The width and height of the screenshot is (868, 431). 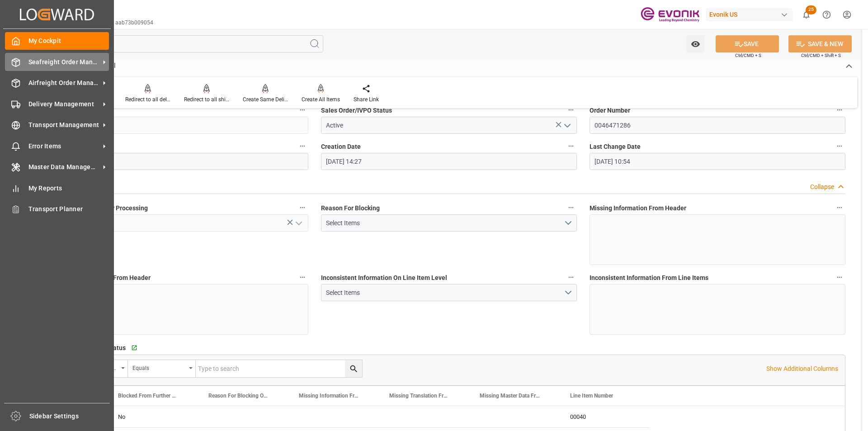 What do you see at coordinates (571, 277) in the screenshot?
I see `button: Inconsistent Information On Line Item Level` at bounding box center [571, 277].